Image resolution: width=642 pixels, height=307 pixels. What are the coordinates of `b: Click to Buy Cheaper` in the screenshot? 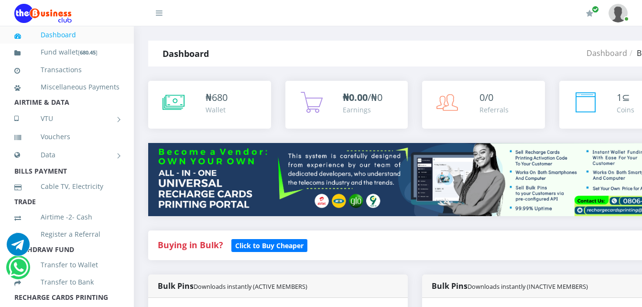 It's located at (269, 245).